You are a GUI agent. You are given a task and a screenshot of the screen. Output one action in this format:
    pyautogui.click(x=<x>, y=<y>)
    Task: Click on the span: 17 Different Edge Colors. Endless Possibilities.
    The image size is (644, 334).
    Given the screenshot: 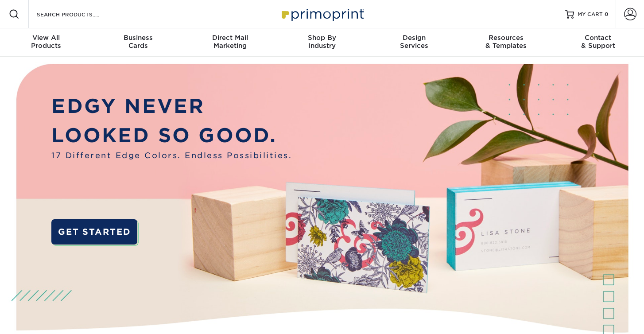 What is the action you would take?
    pyautogui.click(x=171, y=156)
    